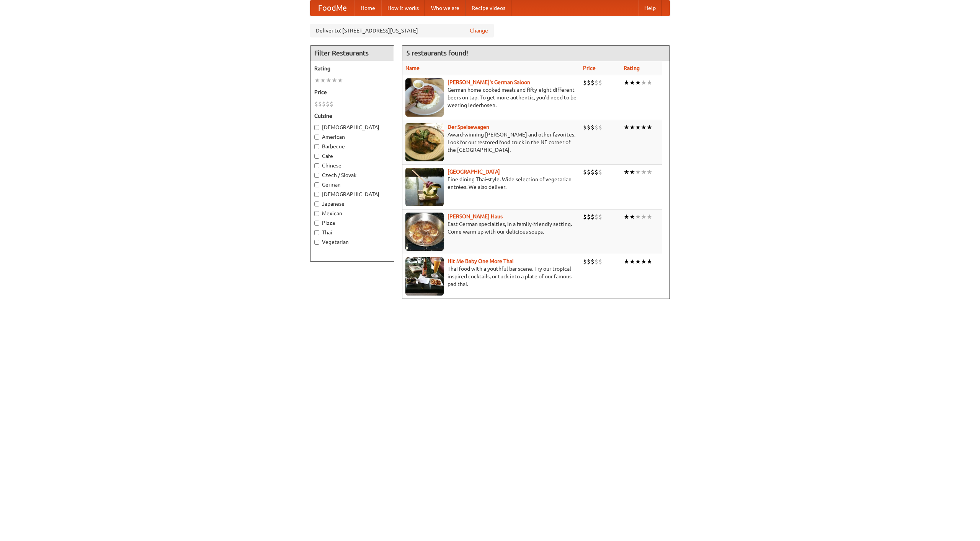 This screenshot has width=980, height=541. Describe the element at coordinates (425, 232) in the screenshot. I see `img: kohlhaus.jpg` at that location.